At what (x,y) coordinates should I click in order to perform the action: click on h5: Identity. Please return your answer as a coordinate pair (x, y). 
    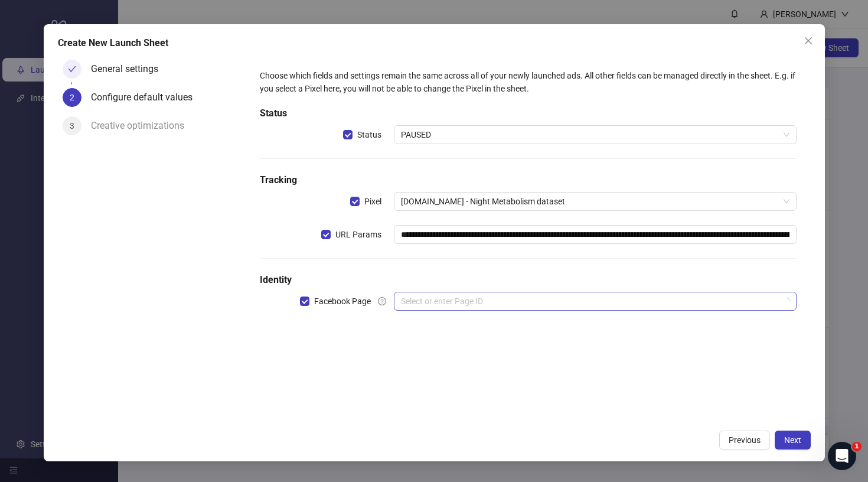
    Looking at the image, I should click on (528, 280).